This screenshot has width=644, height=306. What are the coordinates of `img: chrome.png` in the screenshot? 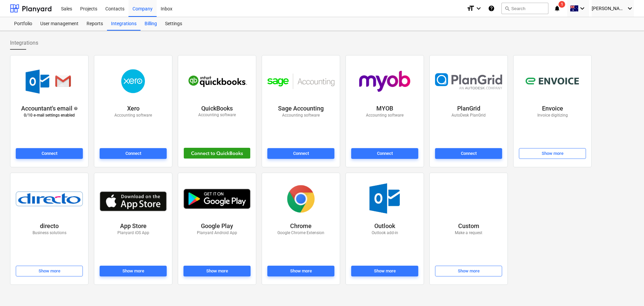 It's located at (301, 198).